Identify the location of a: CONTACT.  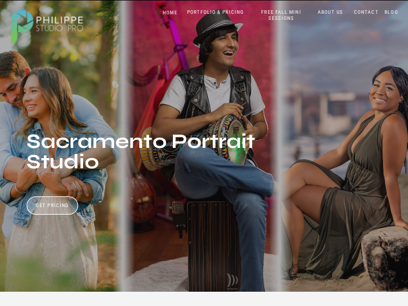
(367, 12).